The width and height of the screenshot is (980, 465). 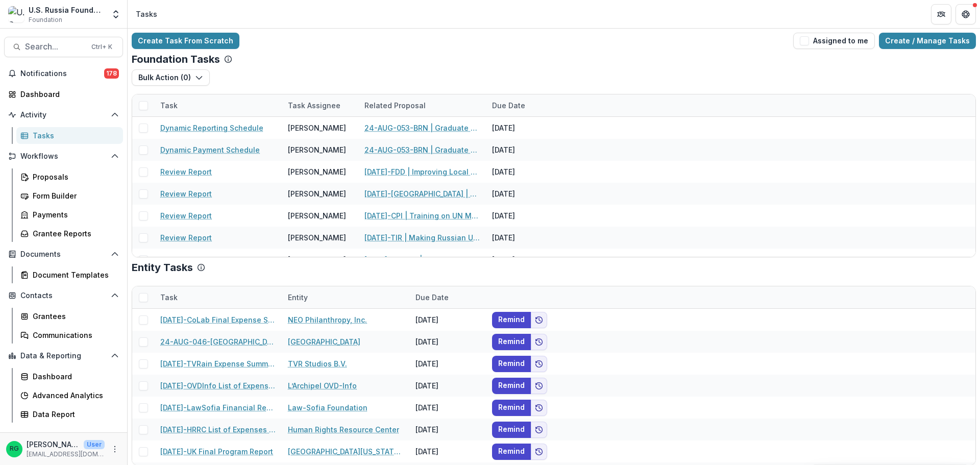 I want to click on a: Dynamic Payment Schedule, so click(x=210, y=150).